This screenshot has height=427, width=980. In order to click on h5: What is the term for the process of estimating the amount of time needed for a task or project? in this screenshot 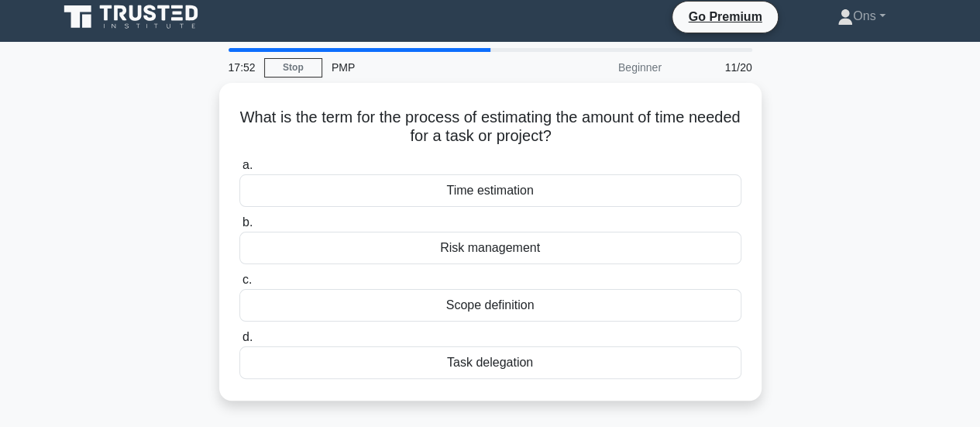, I will do `click(490, 127)`.